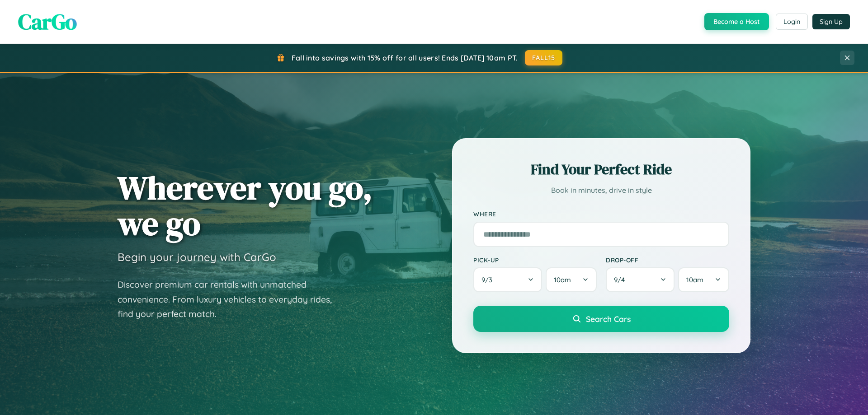 The width and height of the screenshot is (868, 415). Describe the element at coordinates (535, 260) in the screenshot. I see `label: Pick-up` at that location.